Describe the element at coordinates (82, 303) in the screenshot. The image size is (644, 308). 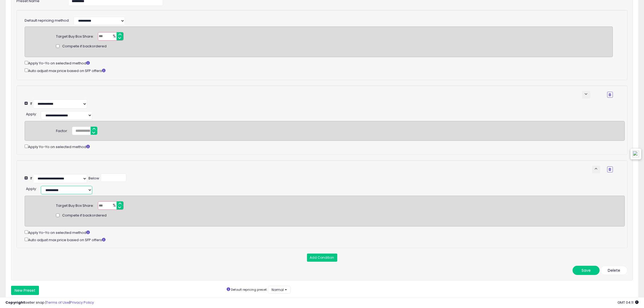
I see `a: Privacy Policy` at that location.